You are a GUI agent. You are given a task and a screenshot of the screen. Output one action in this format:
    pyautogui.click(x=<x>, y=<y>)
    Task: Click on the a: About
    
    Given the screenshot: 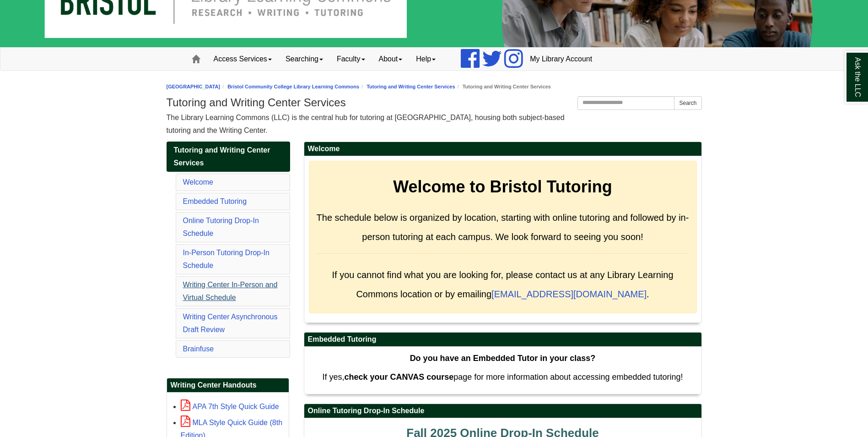 What is the action you would take?
    pyautogui.click(x=391, y=59)
    